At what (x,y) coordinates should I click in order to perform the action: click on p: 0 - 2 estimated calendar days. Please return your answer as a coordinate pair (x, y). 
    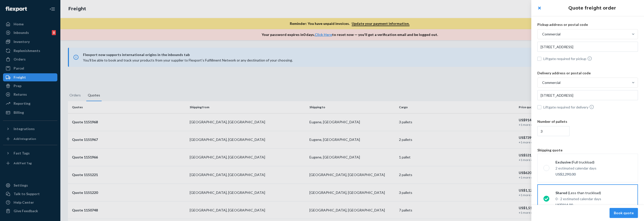
    Looking at the image, I should click on (579, 199).